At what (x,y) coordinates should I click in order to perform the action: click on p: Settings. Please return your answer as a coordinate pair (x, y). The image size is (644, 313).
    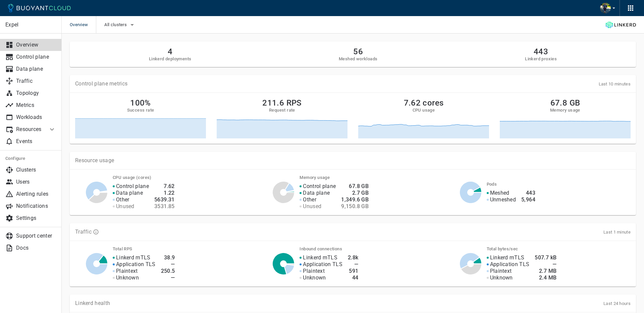
    Looking at the image, I should click on (36, 218).